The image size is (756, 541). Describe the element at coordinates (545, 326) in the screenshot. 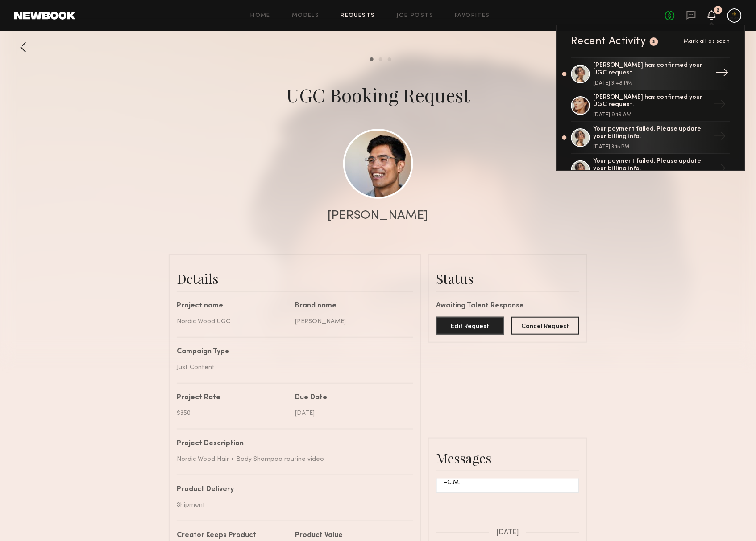

I see `button: Cancel Request` at that location.